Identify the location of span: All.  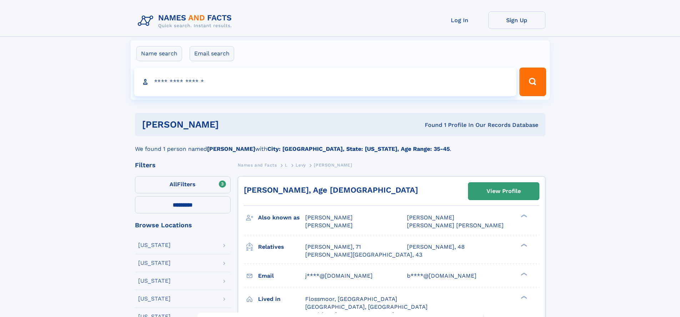
(173, 184).